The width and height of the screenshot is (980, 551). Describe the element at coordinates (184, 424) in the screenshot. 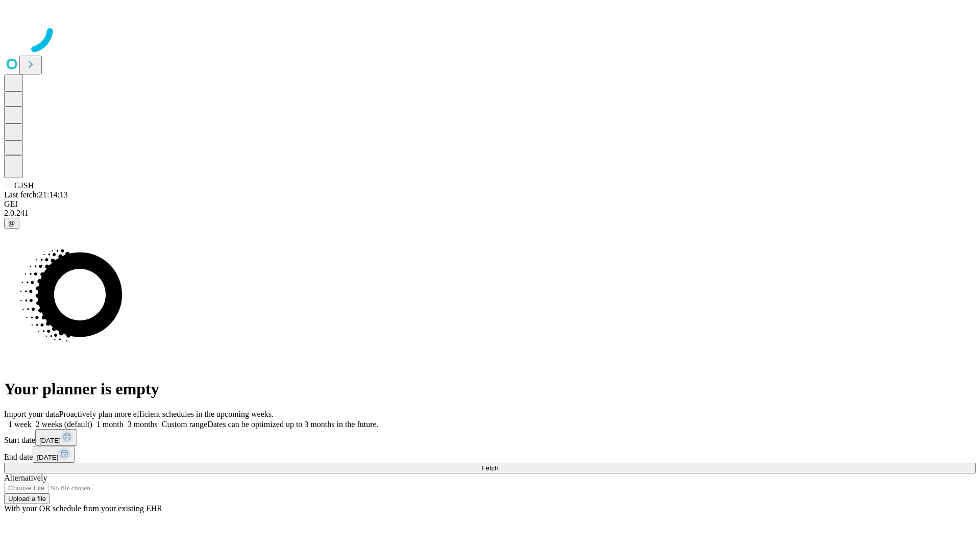

I see `span: Custom range` at that location.